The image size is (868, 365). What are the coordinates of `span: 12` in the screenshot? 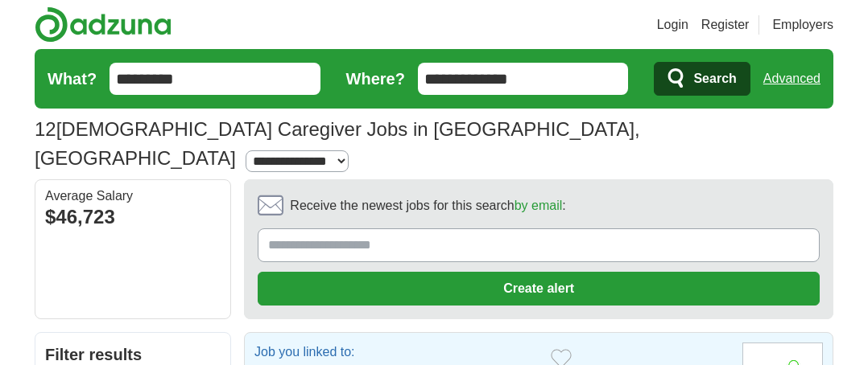 It's located at (45, 130).